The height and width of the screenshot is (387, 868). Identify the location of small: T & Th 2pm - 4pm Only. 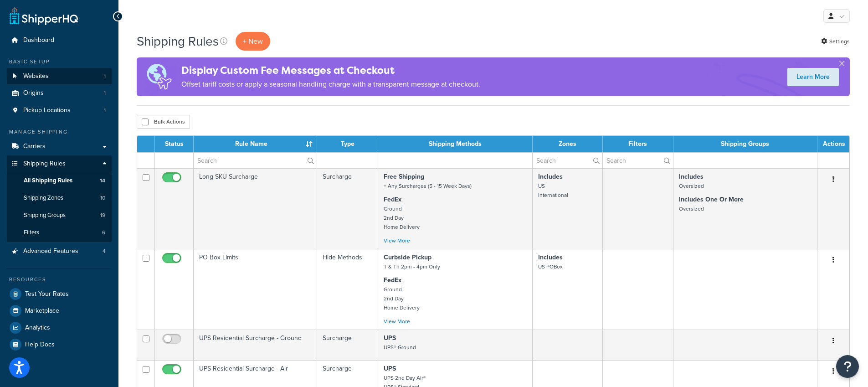
(412, 267).